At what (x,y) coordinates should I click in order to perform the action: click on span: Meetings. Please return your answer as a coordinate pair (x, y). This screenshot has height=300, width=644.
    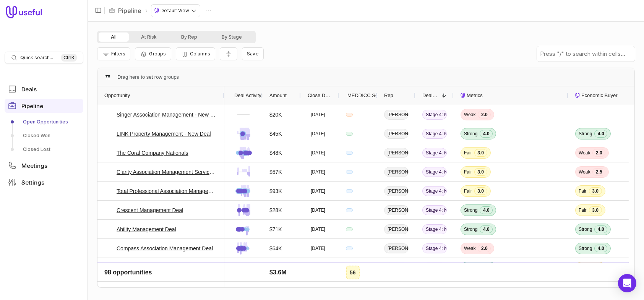
    Looking at the image, I should click on (34, 165).